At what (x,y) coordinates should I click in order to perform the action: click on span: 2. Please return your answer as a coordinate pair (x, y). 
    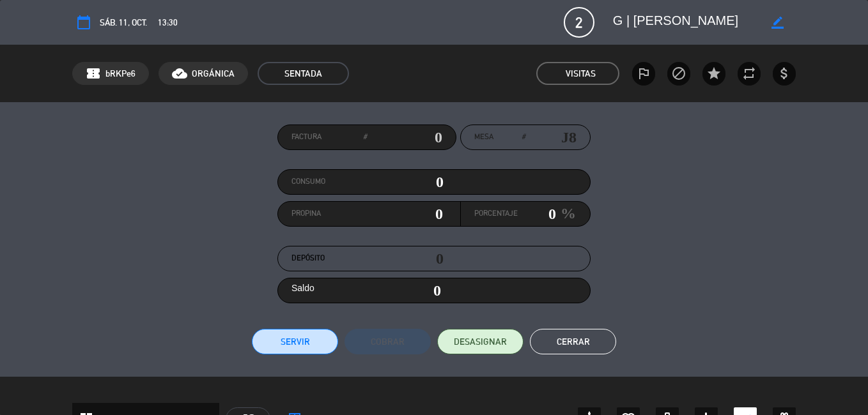
    Looking at the image, I should click on (579, 22).